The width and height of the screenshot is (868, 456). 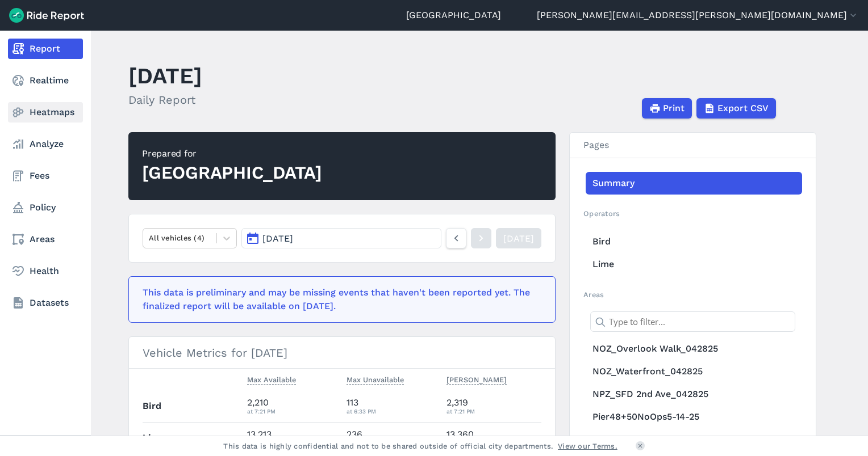 I want to click on div: This data is preliminary and may be missing events that haven't been reported yet. The finalized ..., so click(x=338, y=300).